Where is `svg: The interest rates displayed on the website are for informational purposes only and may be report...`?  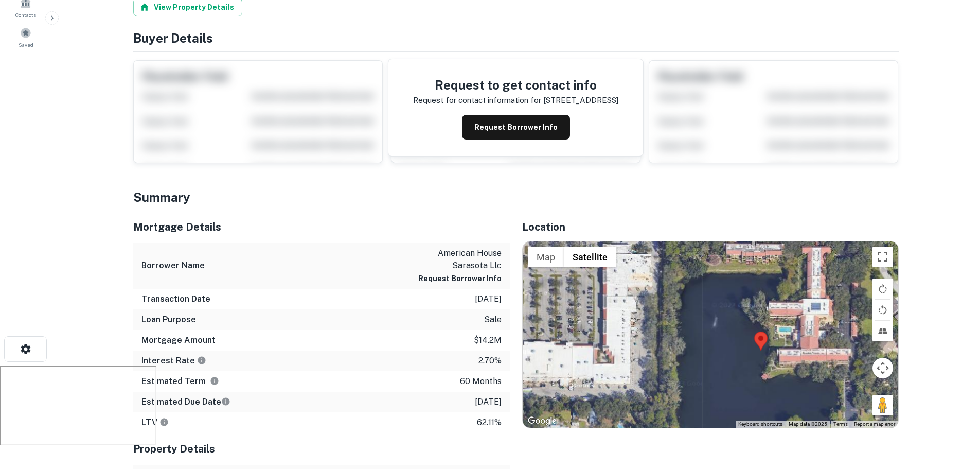 svg: The interest rates displayed on the website are for informational purposes only and may be report... is located at coordinates (202, 360).